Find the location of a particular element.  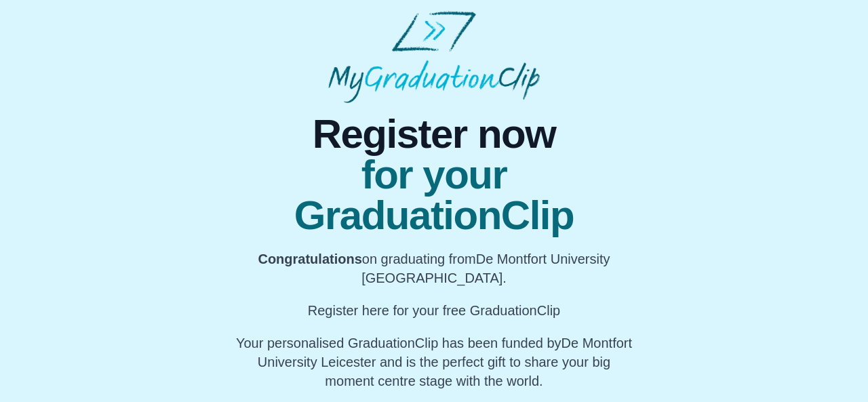

p: Register here for your free GraduationClip is located at coordinates (434, 310).